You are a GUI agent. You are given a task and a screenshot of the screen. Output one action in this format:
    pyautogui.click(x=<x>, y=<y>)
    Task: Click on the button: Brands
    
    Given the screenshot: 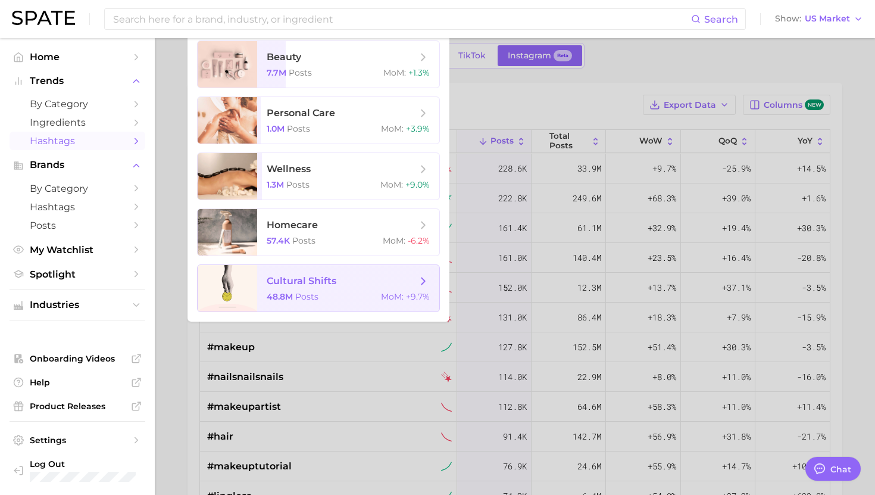 What is the action you would take?
    pyautogui.click(x=77, y=165)
    